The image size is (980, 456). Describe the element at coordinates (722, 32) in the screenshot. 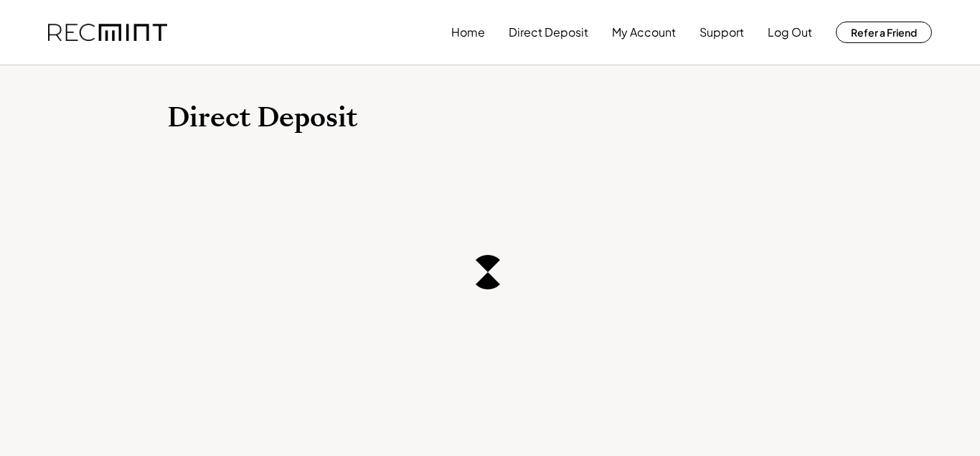

I see `button: Support` at that location.